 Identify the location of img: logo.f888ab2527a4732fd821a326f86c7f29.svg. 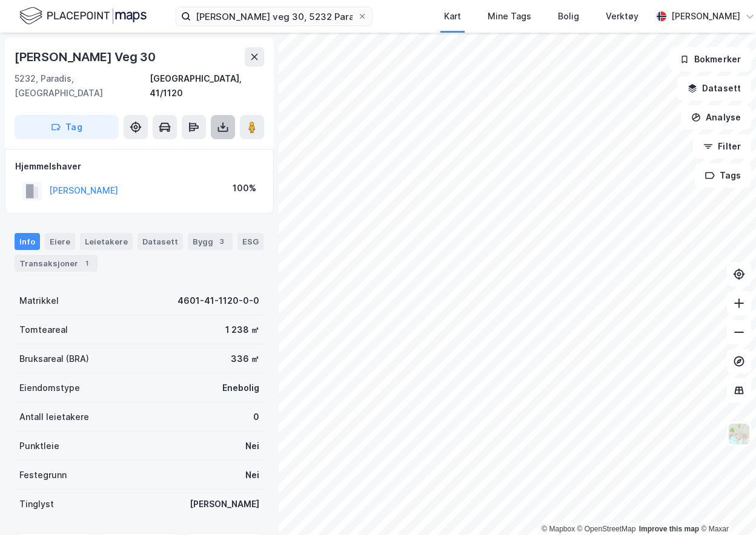
(83, 16).